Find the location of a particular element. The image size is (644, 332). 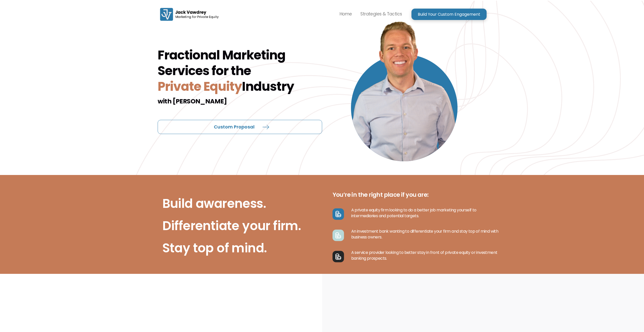

p: An investment bank wanting to differentiate your firm and stay top of mind with business owners. is located at coordinates (423, 234).